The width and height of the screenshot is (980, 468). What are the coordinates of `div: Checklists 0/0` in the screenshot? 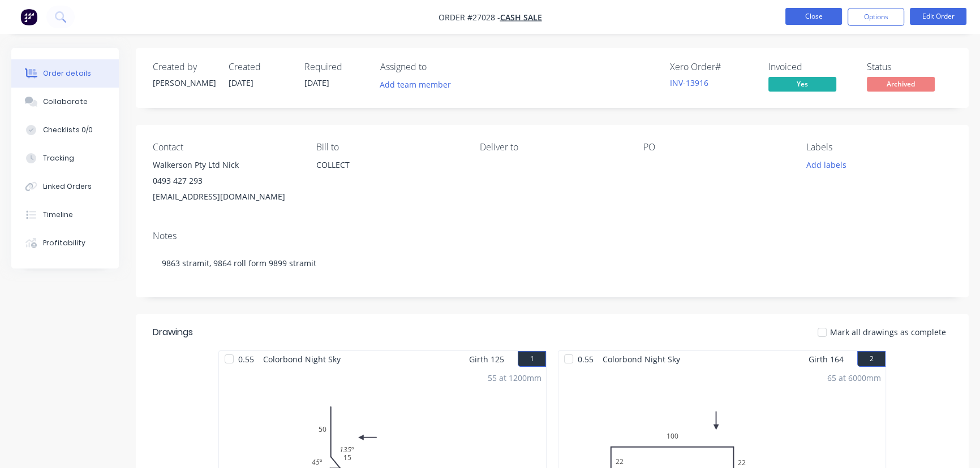 It's located at (68, 130).